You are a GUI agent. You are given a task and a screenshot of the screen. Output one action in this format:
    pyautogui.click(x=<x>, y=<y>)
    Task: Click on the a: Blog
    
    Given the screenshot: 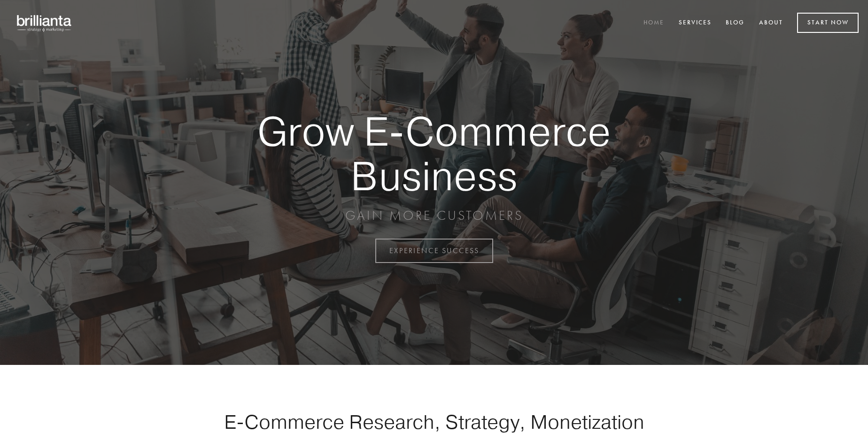 What is the action you would take?
    pyautogui.click(x=735, y=23)
    